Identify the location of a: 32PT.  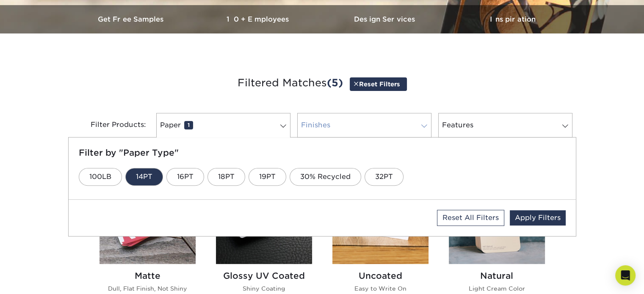
(384, 177).